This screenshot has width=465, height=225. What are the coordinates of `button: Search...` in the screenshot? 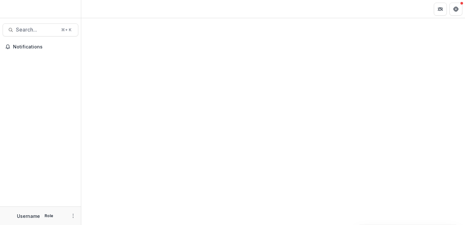 It's located at (40, 30).